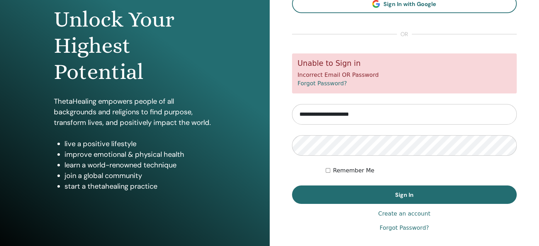 This screenshot has height=246, width=539. Describe the element at coordinates (354, 171) in the screenshot. I see `label: Remember Me` at that location.